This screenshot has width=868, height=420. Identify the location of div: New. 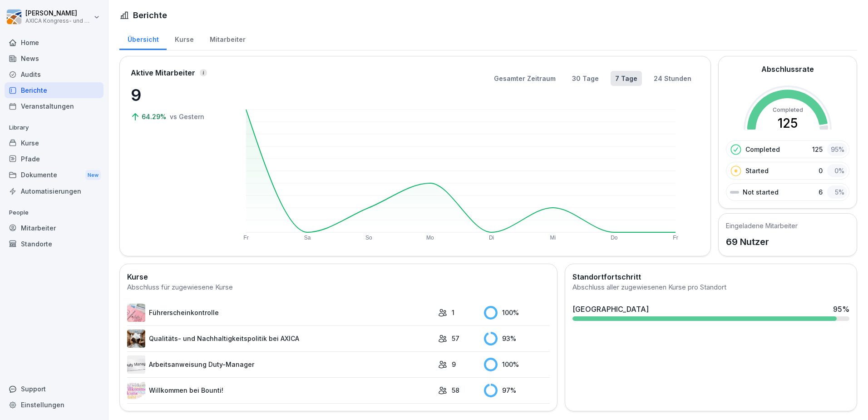
(93, 175).